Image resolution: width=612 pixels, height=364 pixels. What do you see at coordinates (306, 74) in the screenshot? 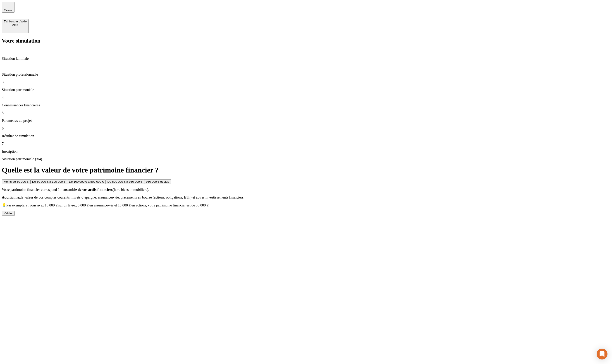
I see `p: Situation professionnelle` at bounding box center [306, 74].